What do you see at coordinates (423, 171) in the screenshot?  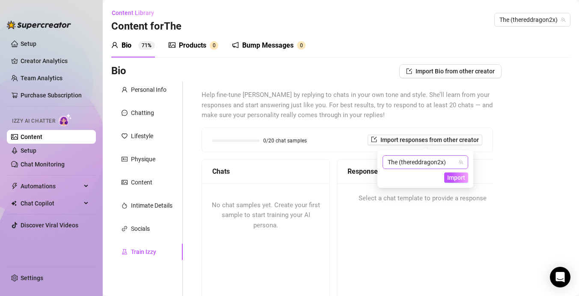 I see `div: Response Training` at bounding box center [423, 171].